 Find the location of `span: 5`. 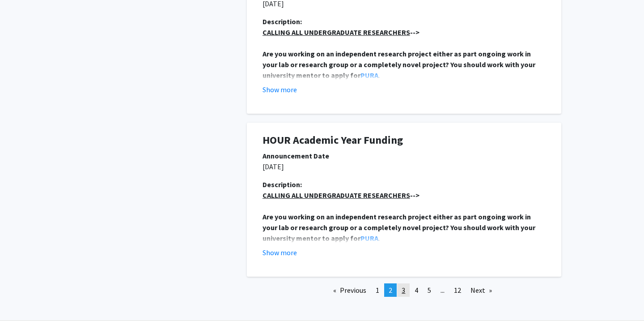

span: 5 is located at coordinates (429, 290).